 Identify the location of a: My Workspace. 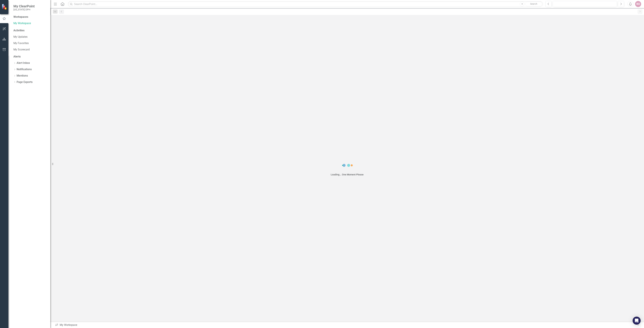
(30, 23).